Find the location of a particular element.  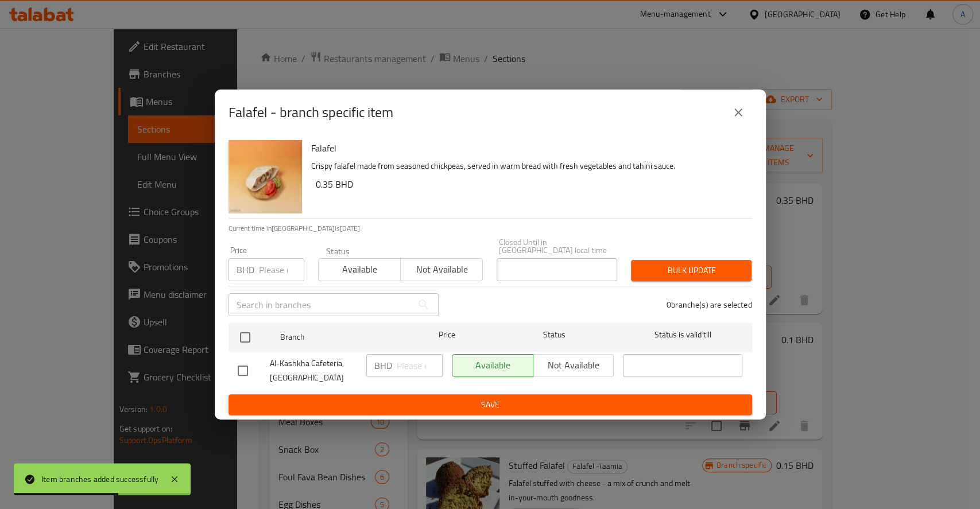

button: Available is located at coordinates (359, 269).